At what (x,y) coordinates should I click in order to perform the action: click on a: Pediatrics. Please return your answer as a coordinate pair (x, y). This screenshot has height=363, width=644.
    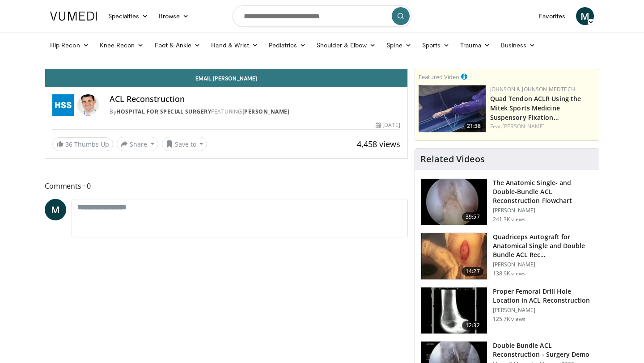
    Looking at the image, I should click on (287, 45).